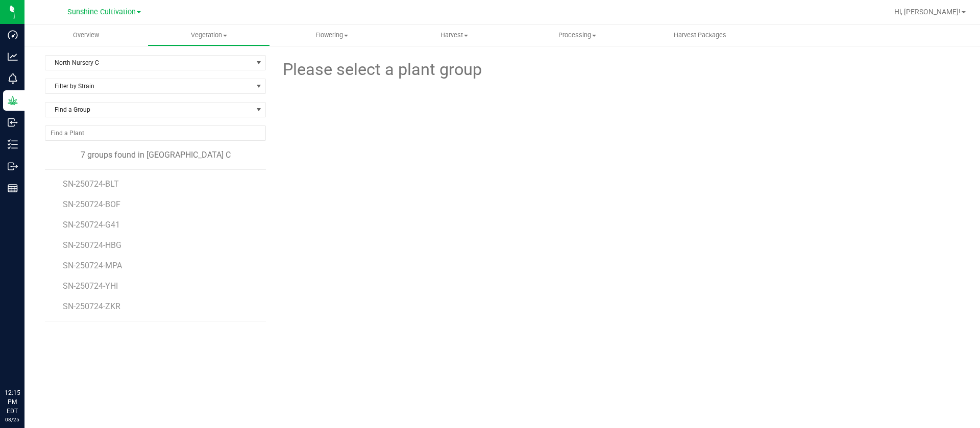 The image size is (980, 428). Describe the element at coordinates (92, 245) in the screenshot. I see `span: SN-250724-HBG` at that location.